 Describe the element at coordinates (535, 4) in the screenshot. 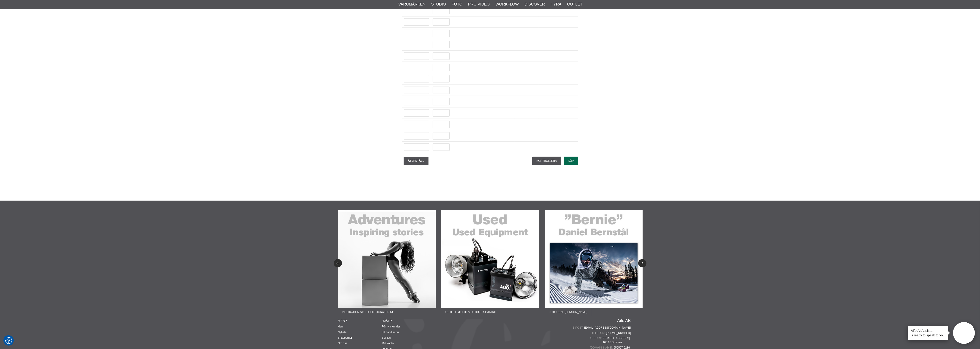

I see `a: Discover` at that location.